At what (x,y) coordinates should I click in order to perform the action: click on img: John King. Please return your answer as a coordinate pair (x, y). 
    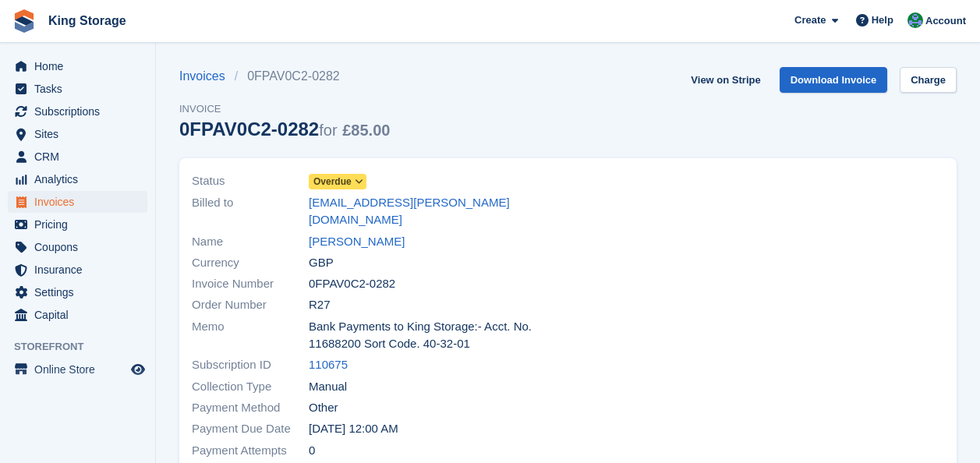
    Looking at the image, I should click on (915, 21).